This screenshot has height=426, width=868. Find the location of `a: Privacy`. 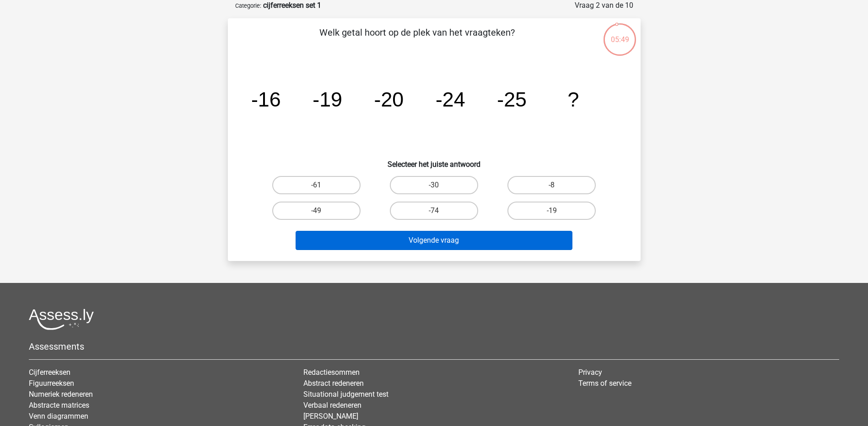

a: Privacy is located at coordinates (590, 372).